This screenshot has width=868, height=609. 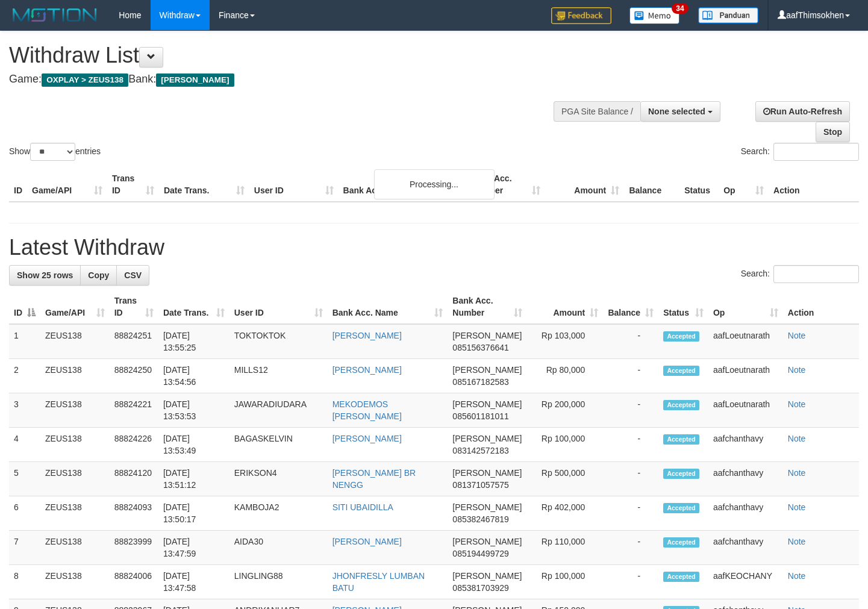 I want to click on th: Balance, so click(x=652, y=184).